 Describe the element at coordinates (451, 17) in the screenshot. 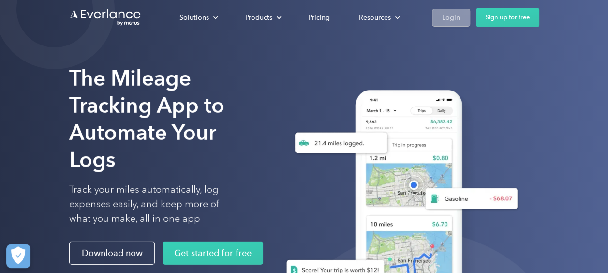

I see `a: Login` at that location.